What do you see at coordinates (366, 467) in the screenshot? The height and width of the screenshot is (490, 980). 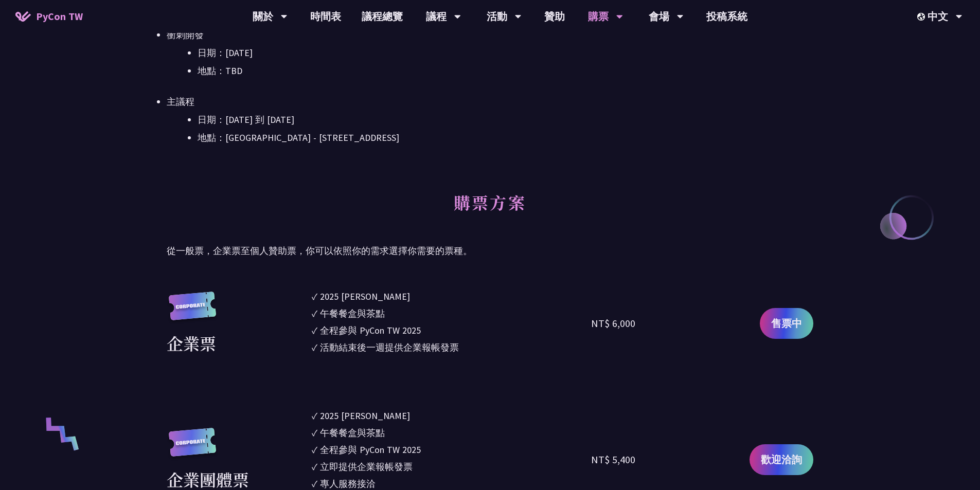 I see `div: 立即提供企業報帳發票` at bounding box center [366, 467].